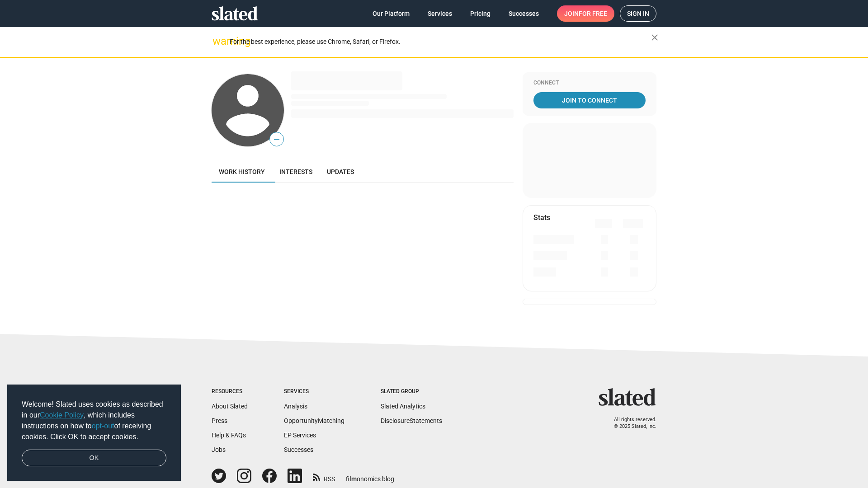 The height and width of the screenshot is (488, 868). I want to click on a: About Slated, so click(230, 407).